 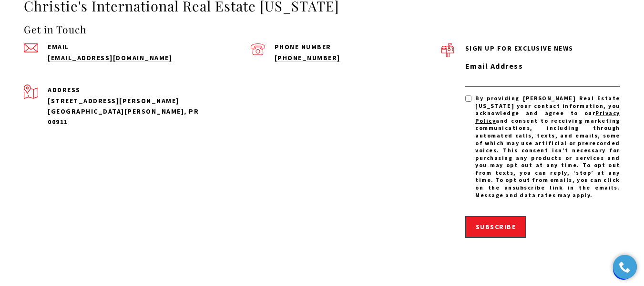 I want to click on label: Email Address, so click(x=543, y=67).